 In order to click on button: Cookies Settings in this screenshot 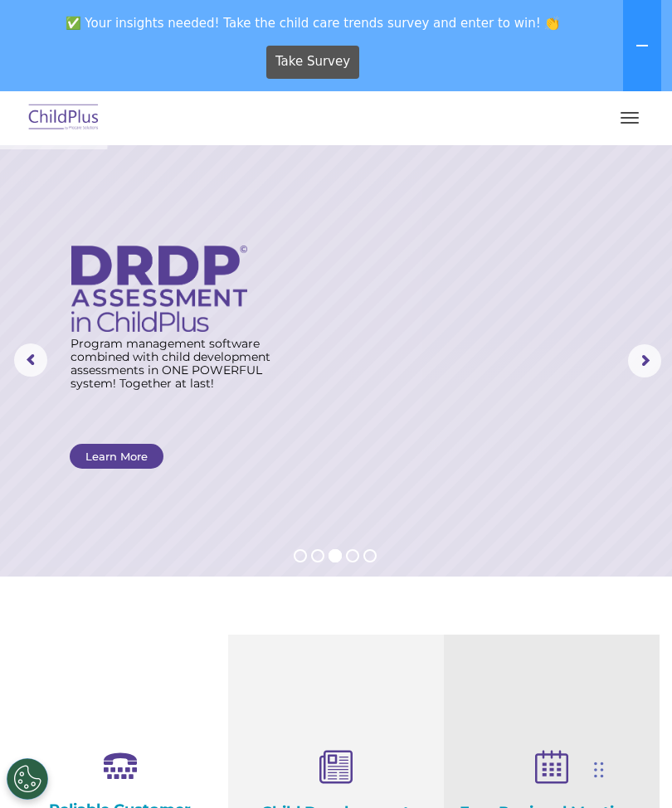, I will do `click(27, 779)`.